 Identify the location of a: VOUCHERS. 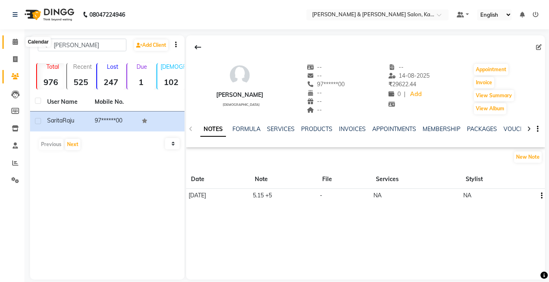
(519, 129).